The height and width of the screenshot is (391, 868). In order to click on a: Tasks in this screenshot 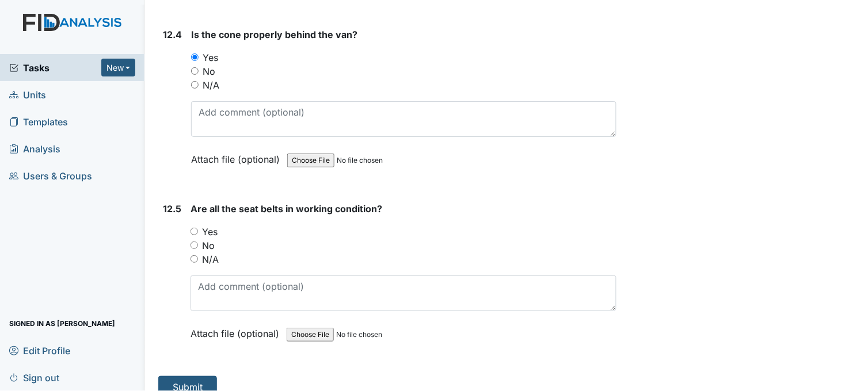, I will do `click(55, 68)`.